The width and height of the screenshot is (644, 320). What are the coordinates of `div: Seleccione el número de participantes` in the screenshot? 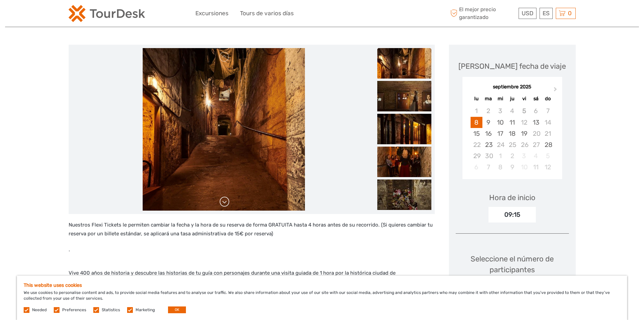 It's located at (512, 277).